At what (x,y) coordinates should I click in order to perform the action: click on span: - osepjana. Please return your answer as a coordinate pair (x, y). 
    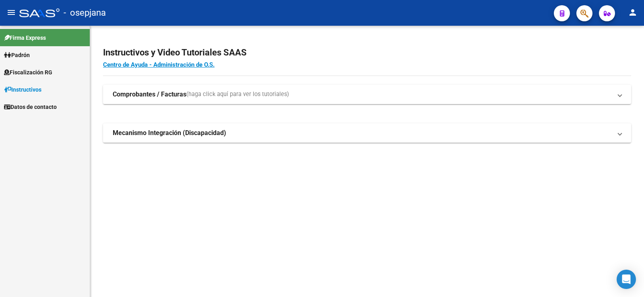
    Looking at the image, I should click on (85, 13).